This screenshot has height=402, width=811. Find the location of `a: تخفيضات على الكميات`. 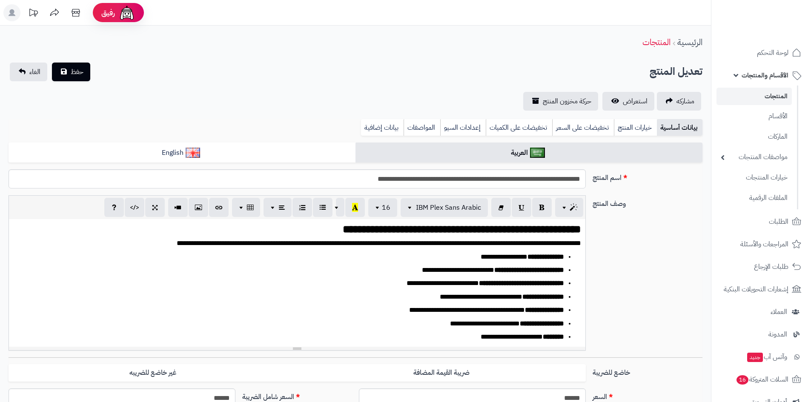

a: تخفيضات على الكميات is located at coordinates (519, 128).